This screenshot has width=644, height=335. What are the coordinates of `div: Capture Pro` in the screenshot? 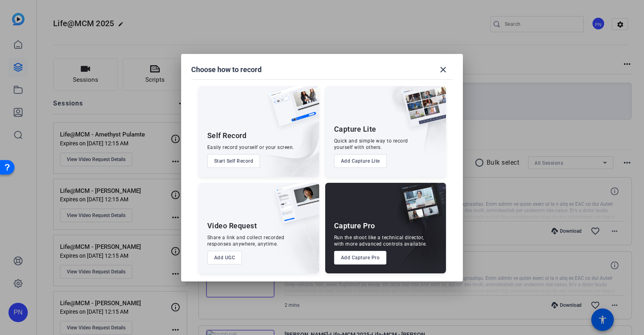 It's located at (355, 226).